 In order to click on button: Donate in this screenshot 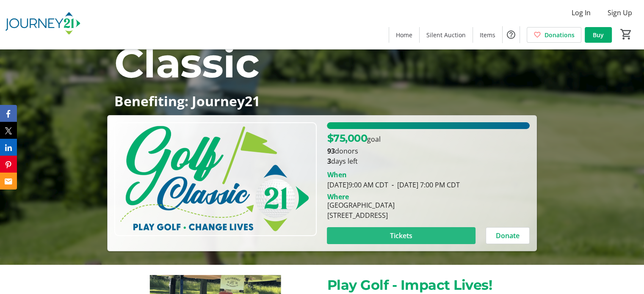, I will do `click(508, 236)`.